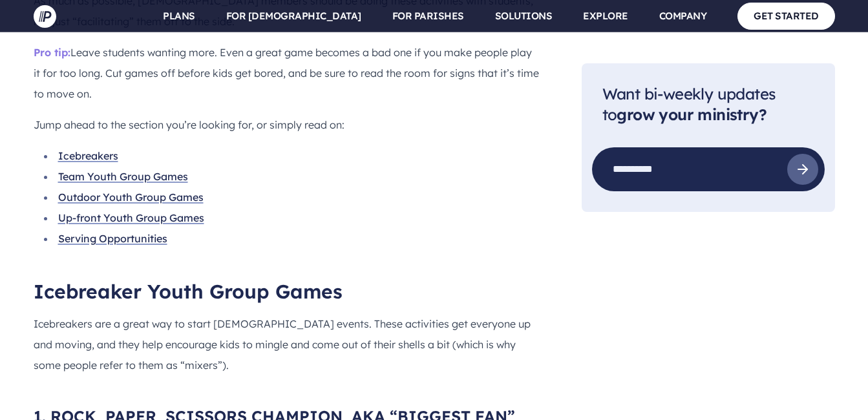 This screenshot has width=868, height=420. Describe the element at coordinates (131, 197) in the screenshot. I see `a: Outdoor Youth Group Games` at that location.